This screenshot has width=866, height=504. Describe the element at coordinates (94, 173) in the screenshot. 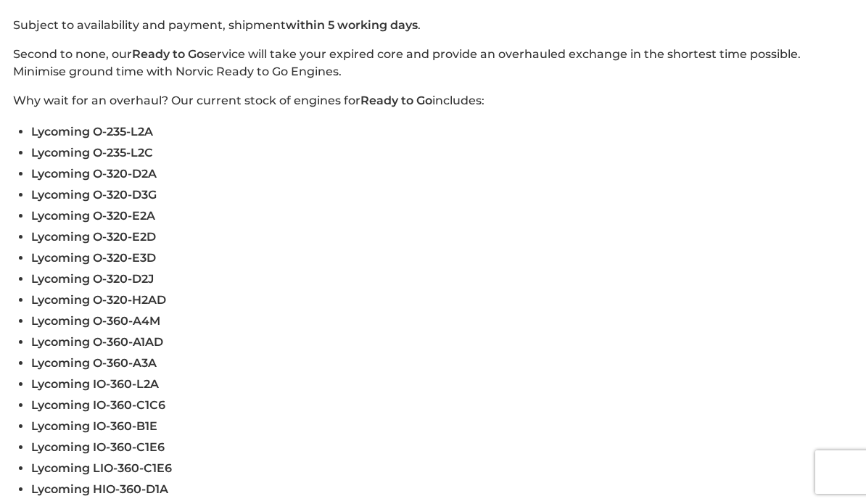

I see `span: Lycoming O-320-D2A` at that location.